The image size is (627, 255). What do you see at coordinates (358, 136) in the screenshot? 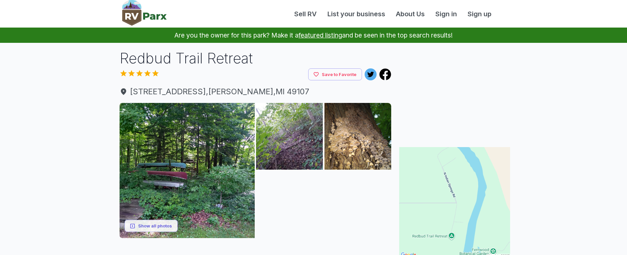
I see `img: AAcXr8peViuiid6nI9e-qppgXO0knwm9HivheFenpMCZZXLNXFrwA5jwSLfjO-s26TsMAxtJUM-IqY6L7obgkz8tHAo9vYnaT...` at bounding box center [358, 136].